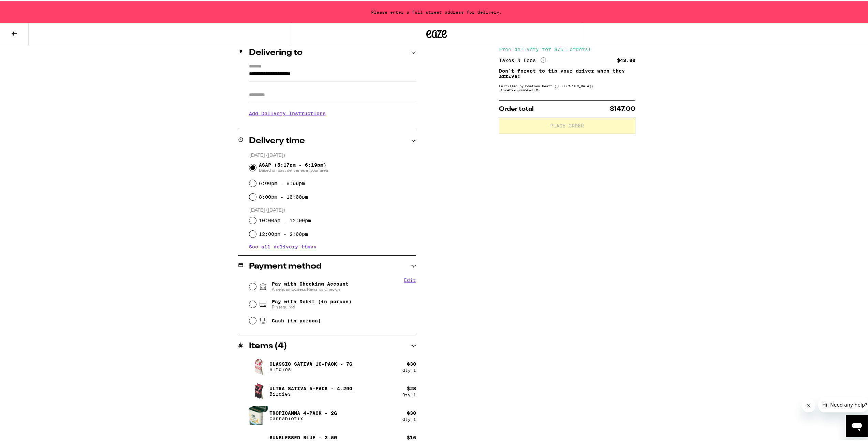 The image size is (868, 441). What do you see at coordinates (567, 124) in the screenshot?
I see `span: Place Order` at bounding box center [567, 124].